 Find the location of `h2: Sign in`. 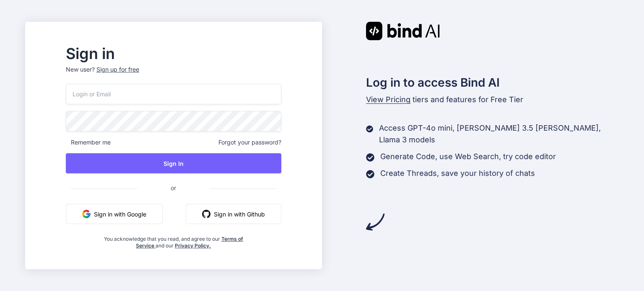

h2: Sign in is located at coordinates (174, 53).